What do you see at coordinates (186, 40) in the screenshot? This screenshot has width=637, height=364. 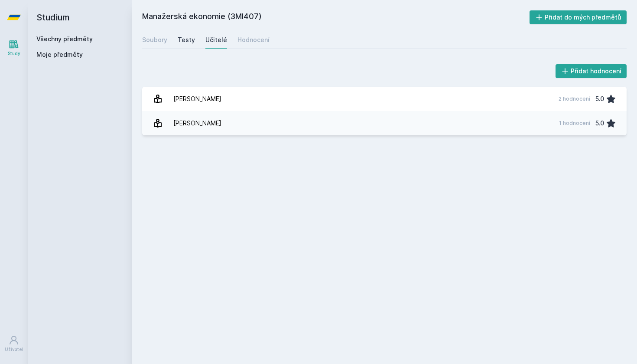 I see `div: Testy` at bounding box center [186, 40].